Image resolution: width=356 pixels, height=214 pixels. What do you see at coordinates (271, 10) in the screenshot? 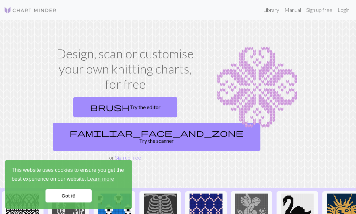
I see `a: Library` at bounding box center [271, 10].